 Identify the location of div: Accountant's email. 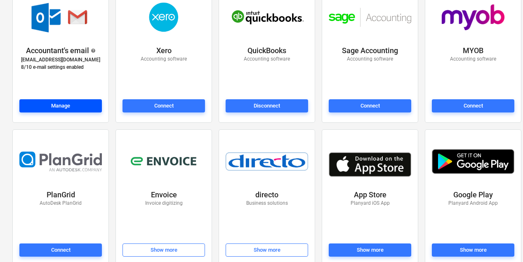
(61, 51).